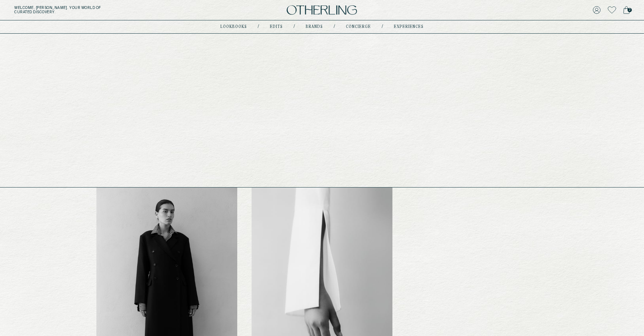 This screenshot has height=336, width=644. I want to click on a: concierge, so click(358, 27).